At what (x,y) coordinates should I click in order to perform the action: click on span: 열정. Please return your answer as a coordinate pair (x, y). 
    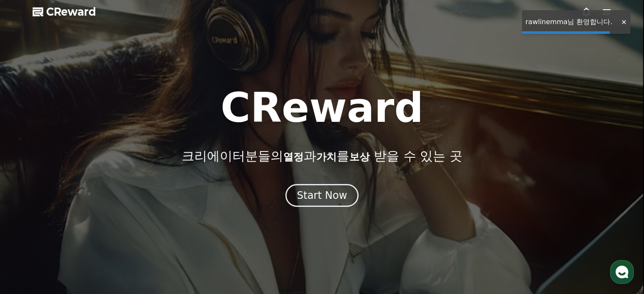
    Looking at the image, I should click on (293, 157).